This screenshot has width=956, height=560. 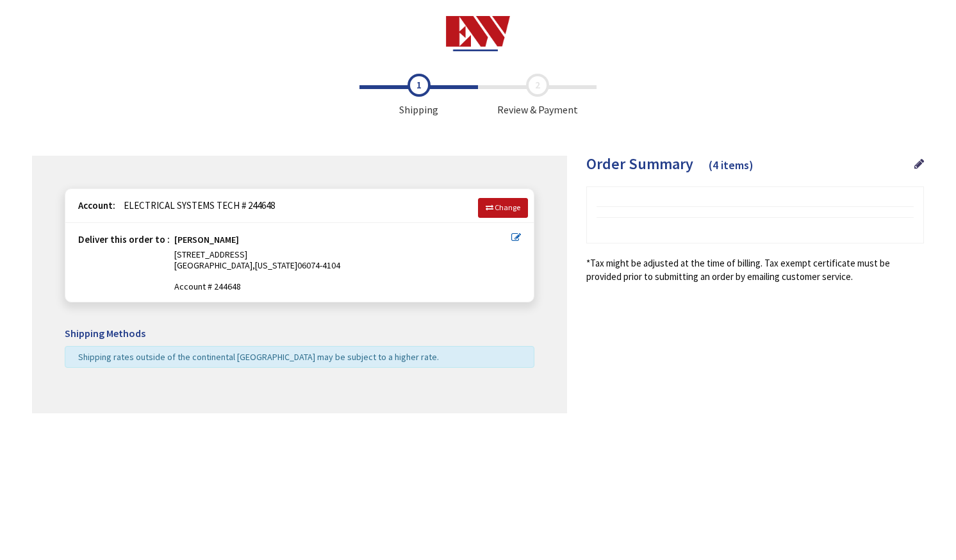 I want to click on span: Shipping, so click(x=419, y=96).